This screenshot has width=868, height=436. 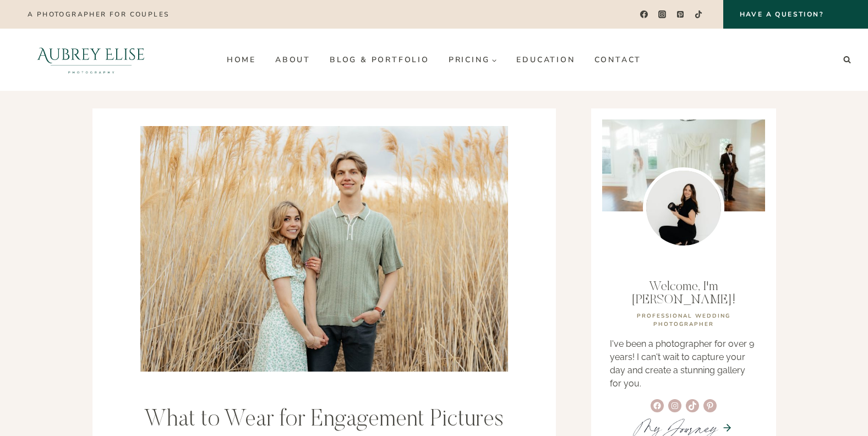 I want to click on p: professional WEDDING PHOTOGRAPHER, so click(x=683, y=320).